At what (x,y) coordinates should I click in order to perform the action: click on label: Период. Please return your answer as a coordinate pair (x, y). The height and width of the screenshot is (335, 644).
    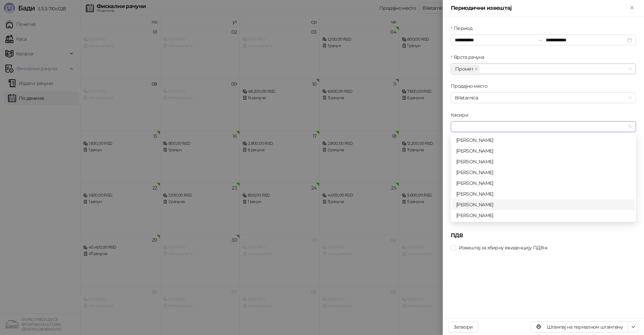
    Looking at the image, I should click on (464, 28).